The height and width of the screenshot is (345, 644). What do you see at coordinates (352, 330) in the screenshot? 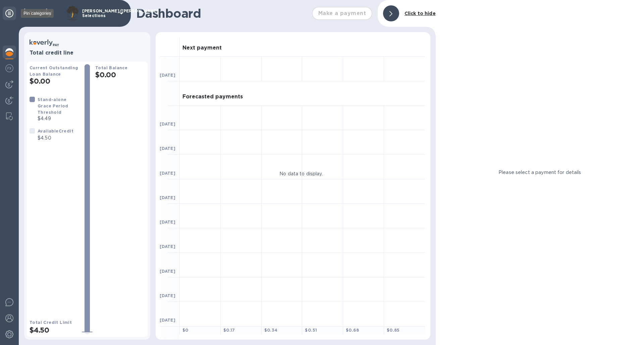
I see `b: $ 0.68` at bounding box center [352, 330].